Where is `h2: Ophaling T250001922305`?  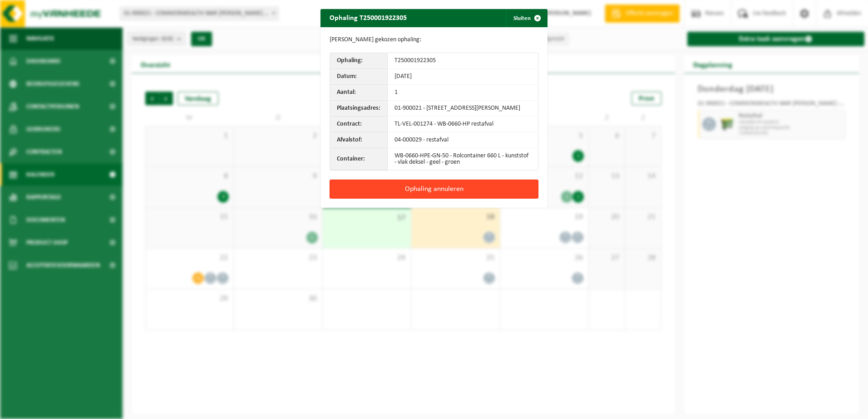
h2: Ophaling T250001922305 is located at coordinates (369, 18).